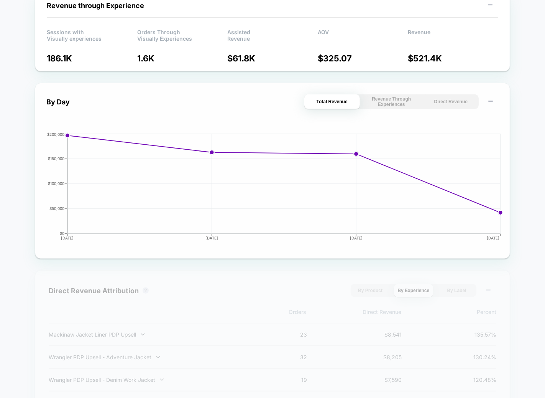  What do you see at coordinates (363, 34) in the screenshot?
I see `p: AOV` at bounding box center [363, 34].